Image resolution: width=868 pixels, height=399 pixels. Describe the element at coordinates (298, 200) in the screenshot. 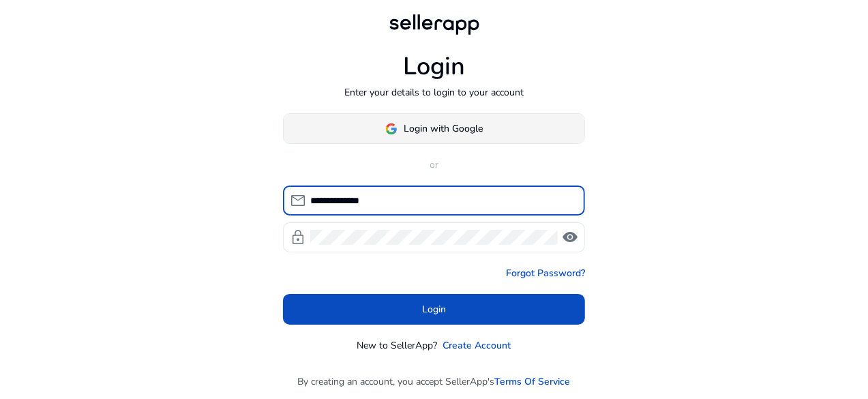

I see `span: mail` at that location.